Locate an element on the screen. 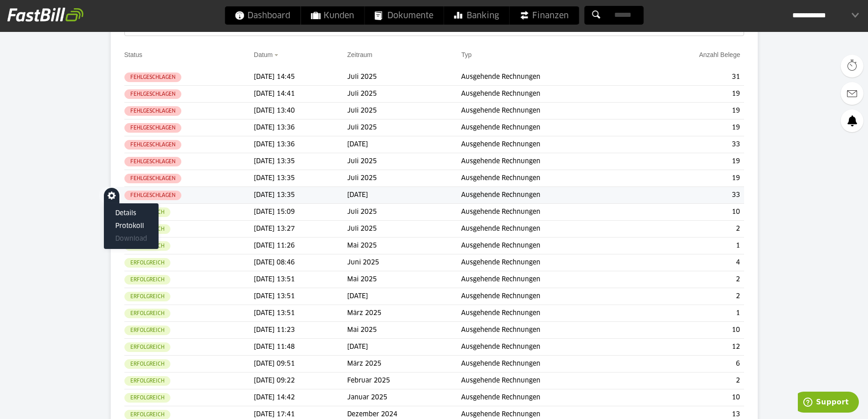  span: Finanzen is located at coordinates (544, 16).